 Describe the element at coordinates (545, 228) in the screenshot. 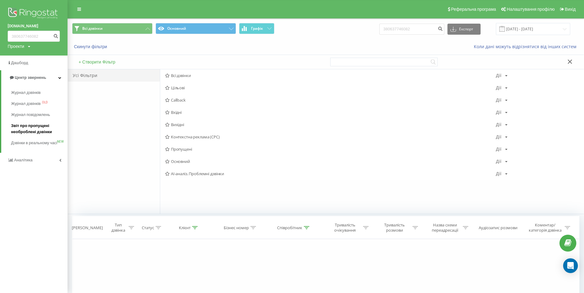

I see `div: Коментар/категорія дзвінка` at that location.